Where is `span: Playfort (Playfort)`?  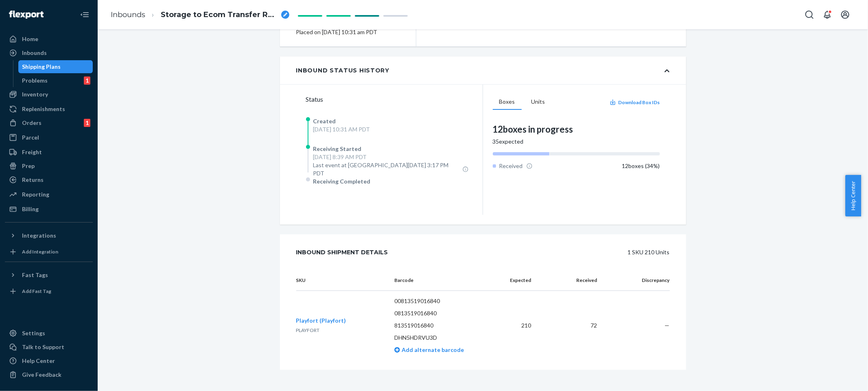
span: Playfort (Playfort) is located at coordinates (321, 321).